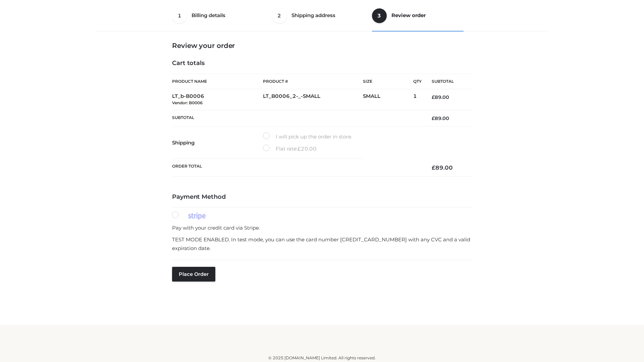 The width and height of the screenshot is (644, 362). I want to click on td: LT_B0006_2-_-SMALL, so click(313, 100).